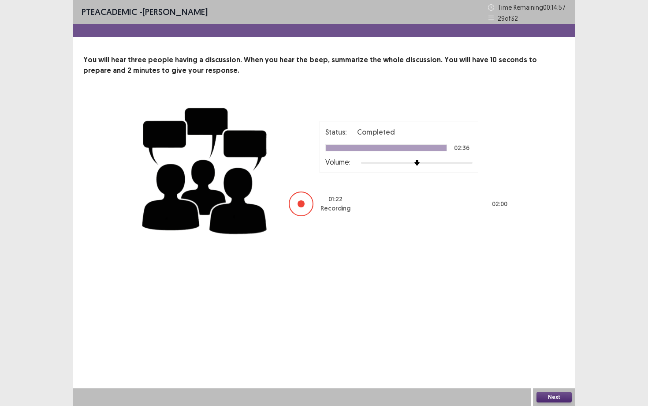  What do you see at coordinates (554, 397) in the screenshot?
I see `button: Next` at bounding box center [554, 397].